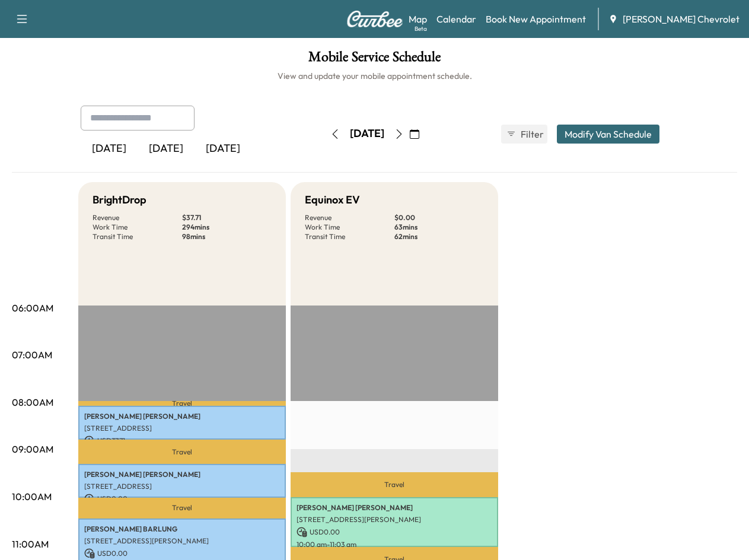 This screenshot has height=560, width=749. I want to click on img: Curbee Logo, so click(374, 19).